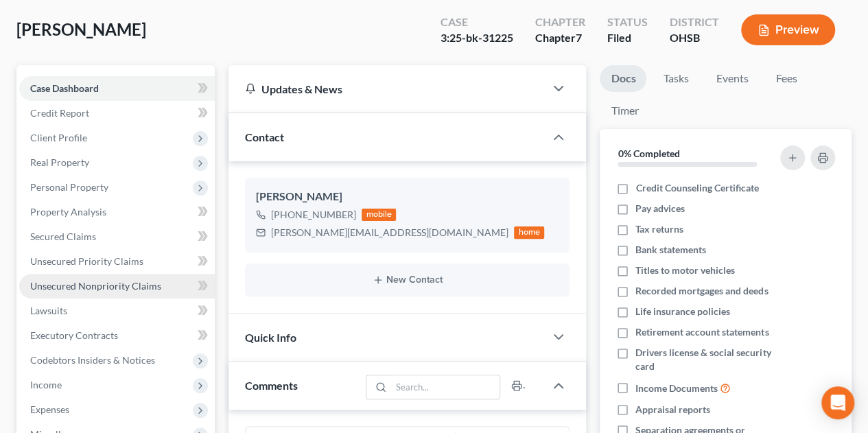 The height and width of the screenshot is (433, 868). What do you see at coordinates (379, 215) in the screenshot?
I see `div: mobile` at bounding box center [379, 215].